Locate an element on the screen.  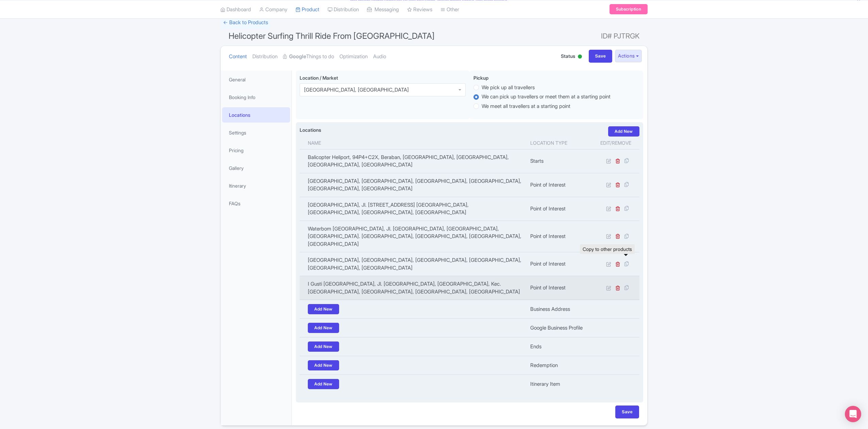
div: Open Intercom Messenger is located at coordinates (853, 414).